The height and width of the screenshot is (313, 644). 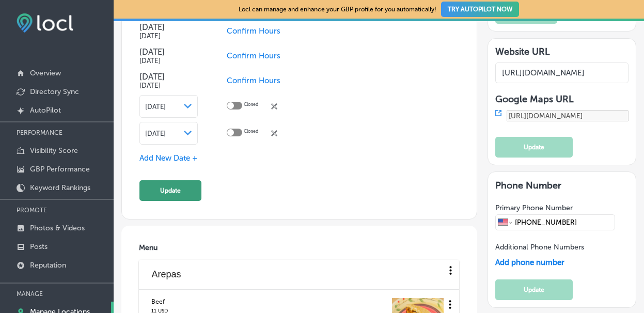 I want to click on h3: Menu, so click(x=299, y=248).